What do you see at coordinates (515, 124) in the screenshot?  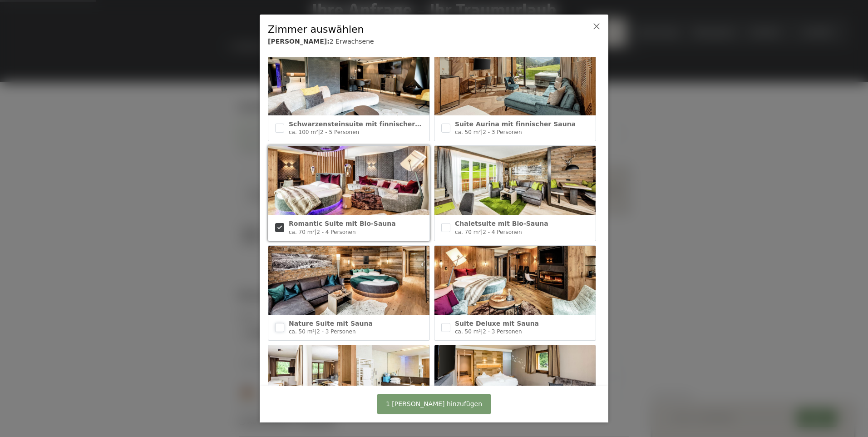 I see `span: Suite Aurina mit finnischer Sauna` at bounding box center [515, 124].